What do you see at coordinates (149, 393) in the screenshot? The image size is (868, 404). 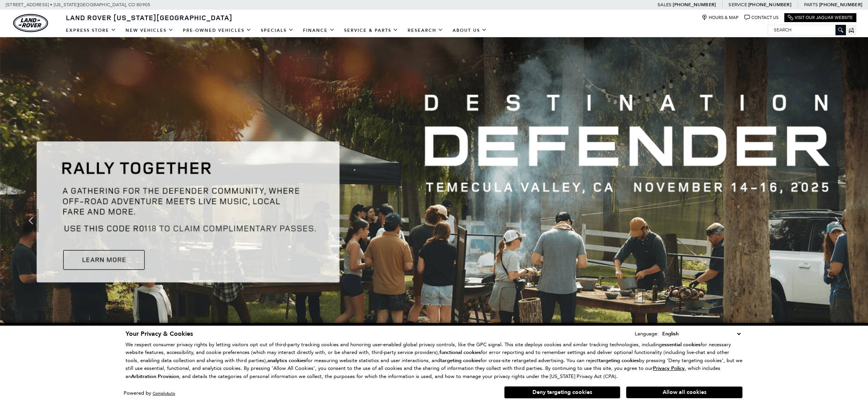 I see `div: Powered by` at bounding box center [149, 393].